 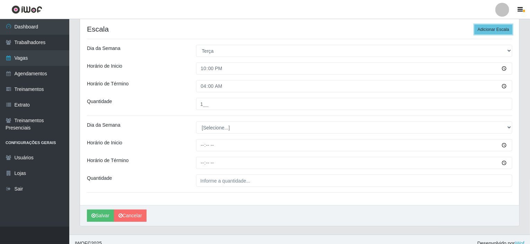 I want to click on h4: Escala, so click(x=300, y=29).